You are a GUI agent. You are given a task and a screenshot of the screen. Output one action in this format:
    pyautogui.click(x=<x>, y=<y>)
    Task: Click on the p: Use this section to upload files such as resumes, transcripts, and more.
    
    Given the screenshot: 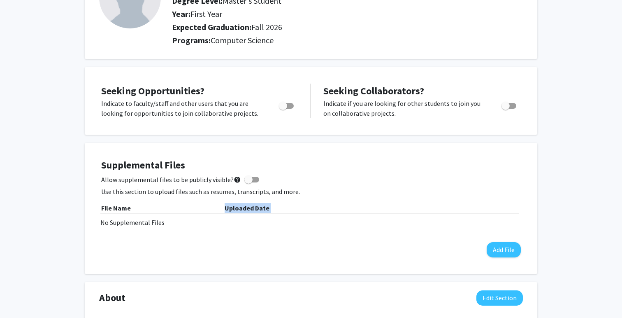 What is the action you would take?
    pyautogui.click(x=311, y=191)
    